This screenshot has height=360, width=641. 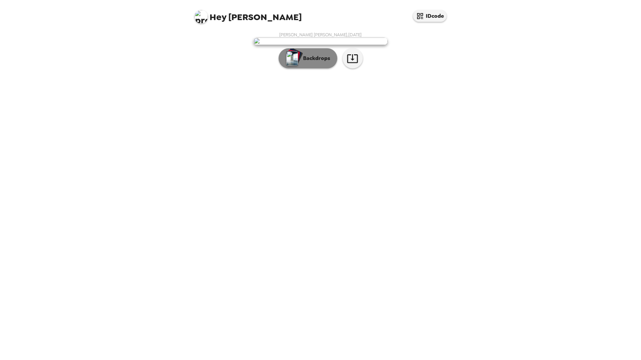 What do you see at coordinates (201, 17) in the screenshot?
I see `img: profile pic` at bounding box center [201, 17].